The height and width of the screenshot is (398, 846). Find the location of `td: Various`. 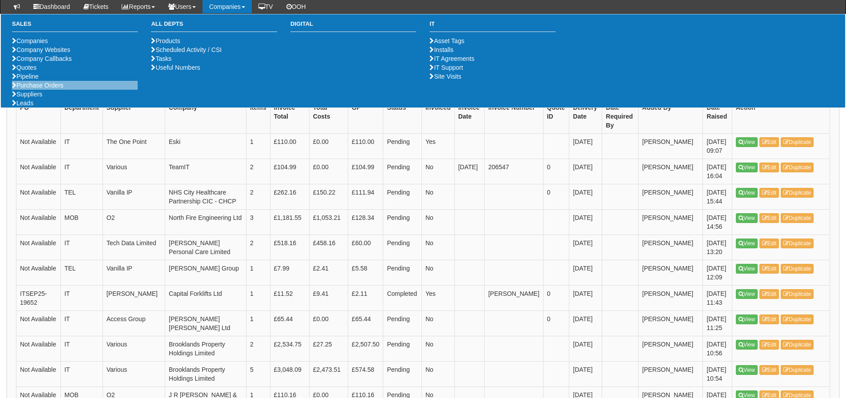

td: Various is located at coordinates (134, 171).